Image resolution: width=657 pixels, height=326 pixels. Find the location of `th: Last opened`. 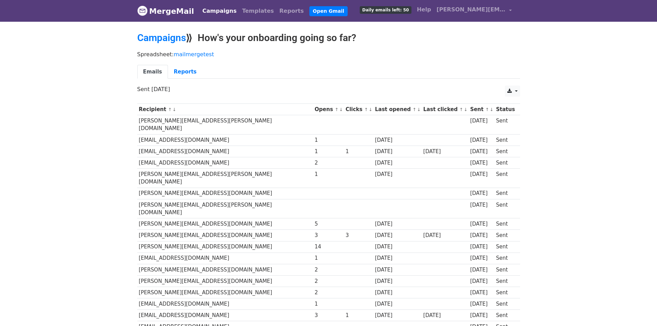

th: Last opened is located at coordinates (397, 109).